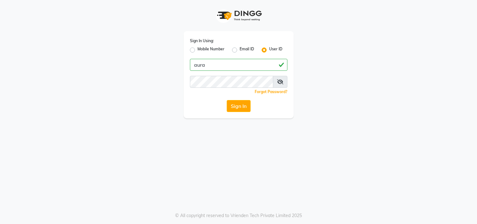 The height and width of the screenshot is (224, 477). What do you see at coordinates (239, 15) in the screenshot?
I see `img: logo1.svg` at bounding box center [239, 15].